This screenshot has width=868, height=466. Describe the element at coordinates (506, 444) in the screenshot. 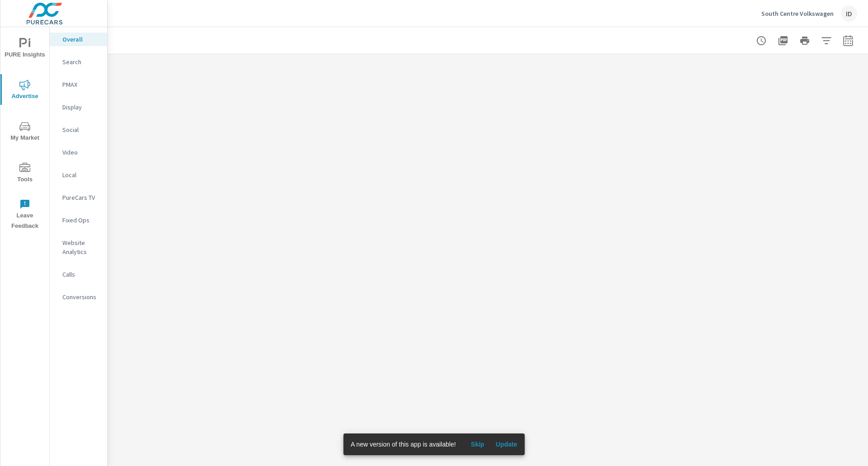

I see `span: Update` at that location.